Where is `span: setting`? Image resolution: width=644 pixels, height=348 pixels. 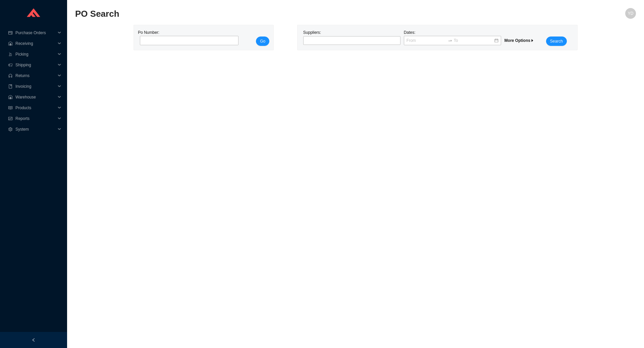
span: setting is located at coordinates (10, 130).